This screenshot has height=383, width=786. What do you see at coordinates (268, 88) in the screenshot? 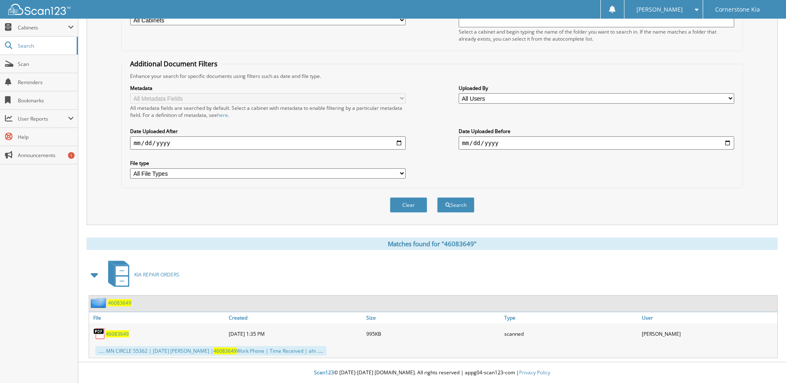
I see `label: Metadata` at bounding box center [268, 88].